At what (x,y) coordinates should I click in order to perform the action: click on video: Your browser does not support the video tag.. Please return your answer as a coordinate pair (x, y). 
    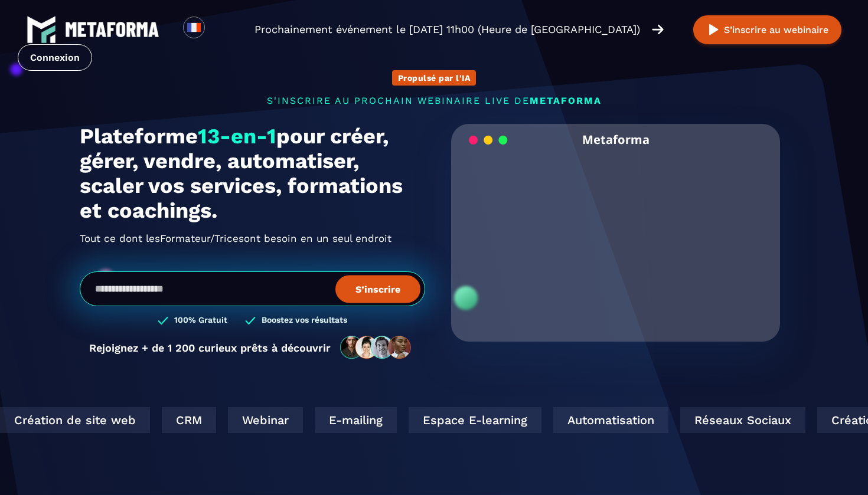
    Looking at the image, I should click on (615, 233).